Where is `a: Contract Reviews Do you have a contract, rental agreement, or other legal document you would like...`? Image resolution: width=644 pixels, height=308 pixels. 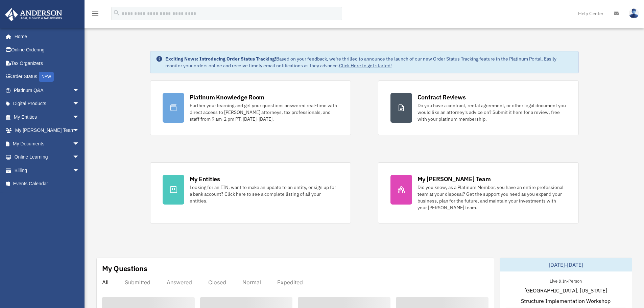
a: Contract Reviews Do you have a contract, rental agreement, or other legal document you would like... is located at coordinates (478, 108).